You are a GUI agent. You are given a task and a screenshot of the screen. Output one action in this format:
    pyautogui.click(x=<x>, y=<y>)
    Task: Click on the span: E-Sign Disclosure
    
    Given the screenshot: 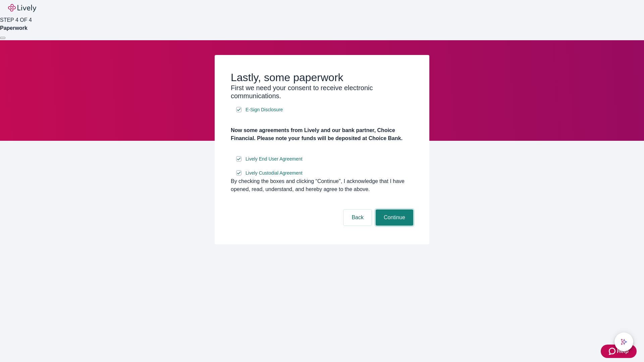 What is the action you would take?
    pyautogui.click(x=264, y=110)
    